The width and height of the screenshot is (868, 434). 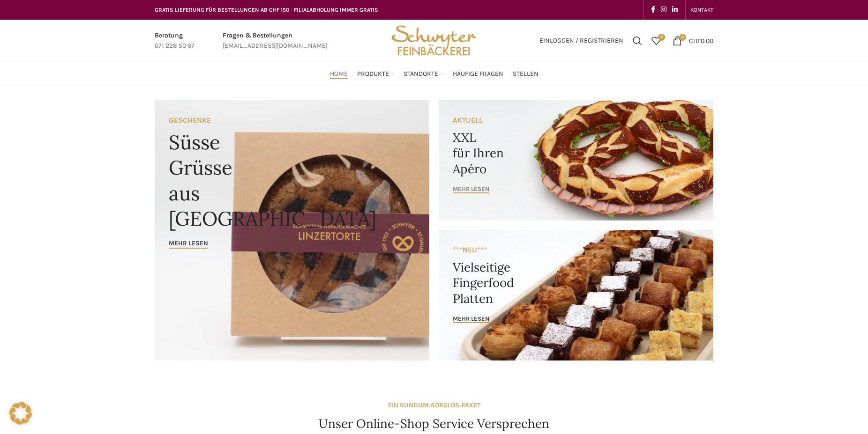 I want to click on a: Home, so click(x=339, y=74).